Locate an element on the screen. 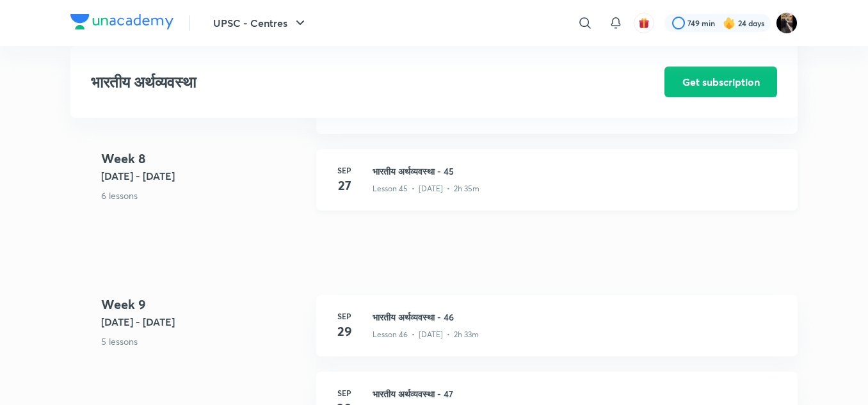  h3: भारतीय अर्थव्यवस्था is located at coordinates (341, 82).